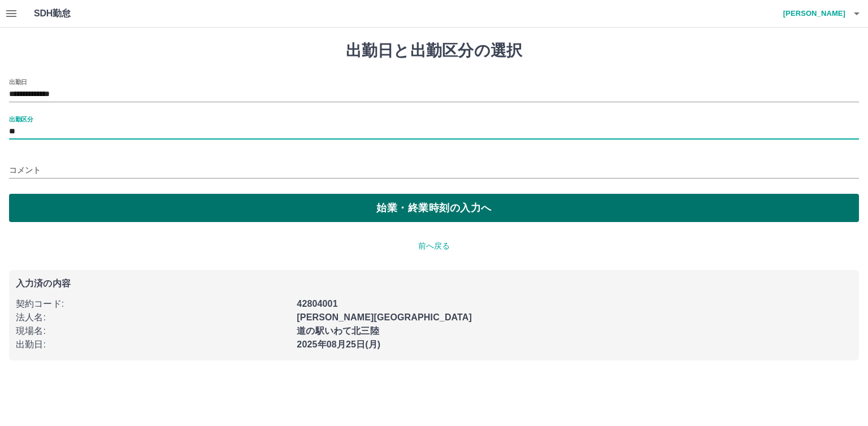 Image resolution: width=868 pixels, height=426 pixels. What do you see at coordinates (153, 344) in the screenshot?
I see `p: 出勤日 :` at bounding box center [153, 344].